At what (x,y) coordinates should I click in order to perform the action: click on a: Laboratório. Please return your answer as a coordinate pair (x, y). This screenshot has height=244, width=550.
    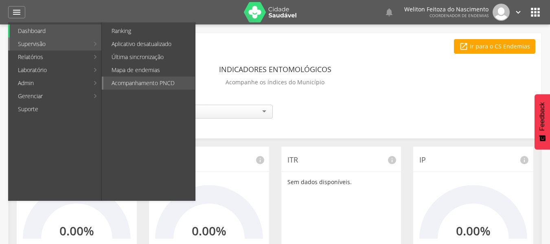
    Looking at the image, I should click on (49, 70).